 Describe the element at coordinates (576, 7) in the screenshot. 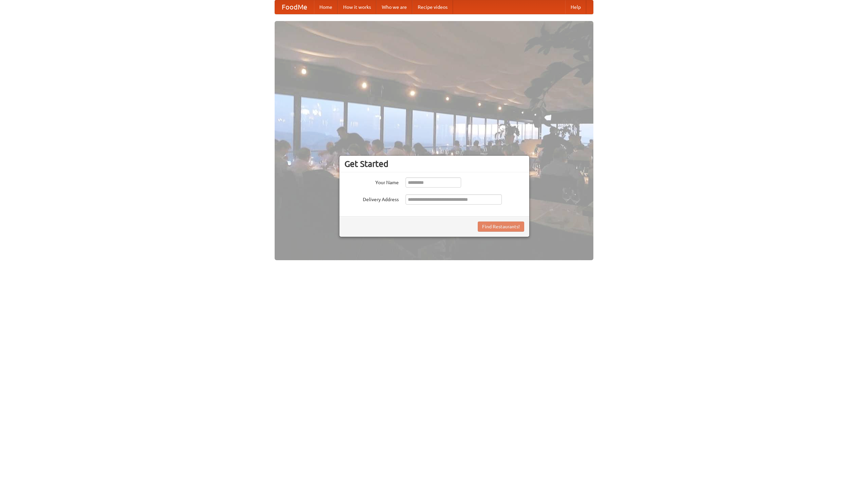

I see `a: Help` at that location.